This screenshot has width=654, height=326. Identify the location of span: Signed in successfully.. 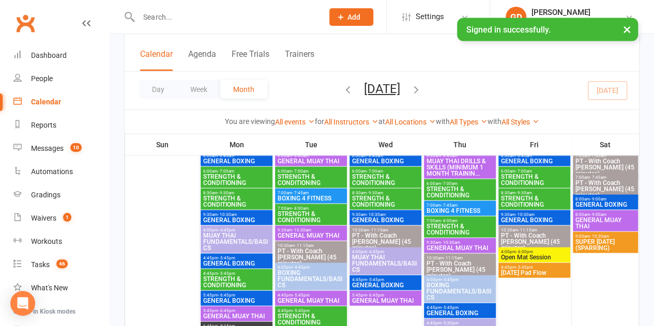
(508, 29).